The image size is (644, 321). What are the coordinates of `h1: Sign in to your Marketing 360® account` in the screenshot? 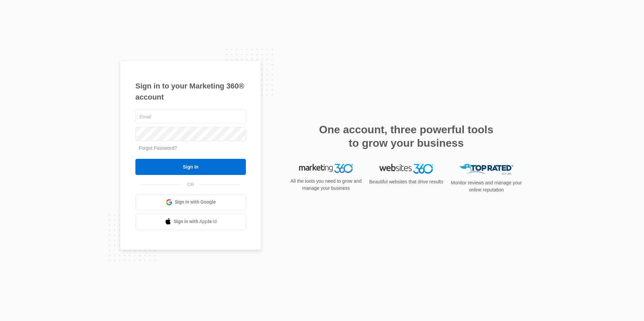 It's located at (191, 92).